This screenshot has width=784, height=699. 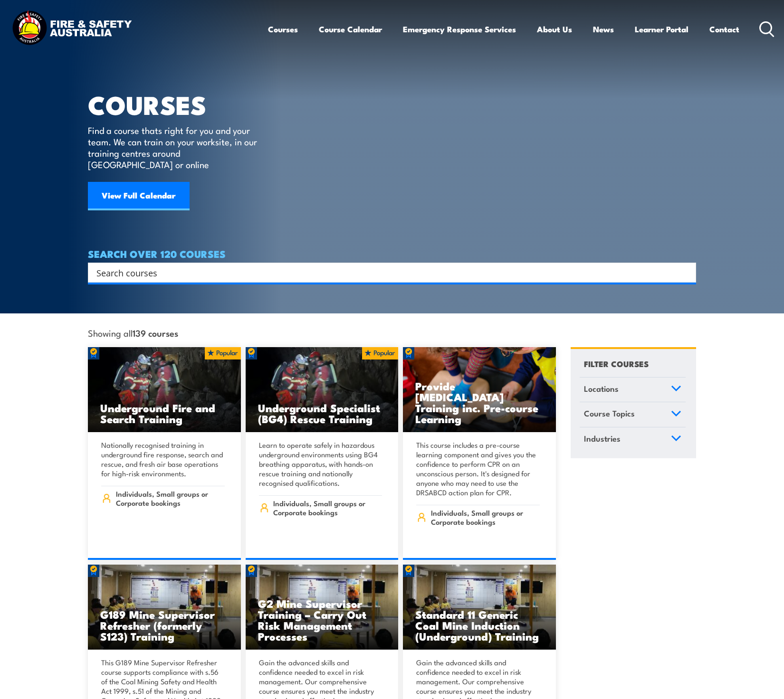 I want to click on a: Contact, so click(x=725, y=29).